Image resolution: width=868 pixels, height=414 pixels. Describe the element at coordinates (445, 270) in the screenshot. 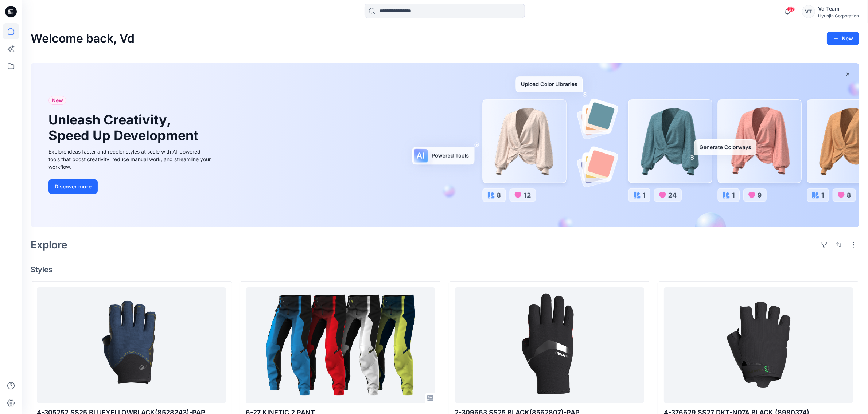

I see `h4: Styles` at that location.